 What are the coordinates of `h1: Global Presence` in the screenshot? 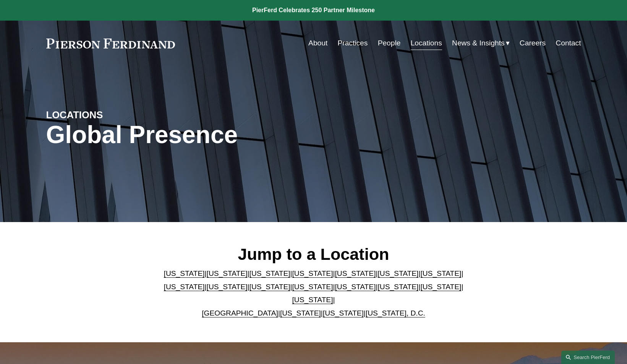 It's located at (224, 135).